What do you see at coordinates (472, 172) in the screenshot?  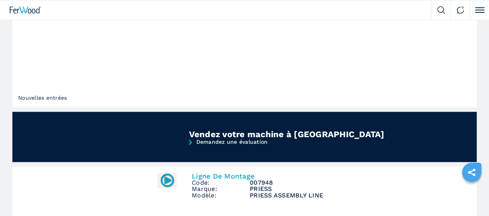 I see `a: sharethis` at bounding box center [472, 172].